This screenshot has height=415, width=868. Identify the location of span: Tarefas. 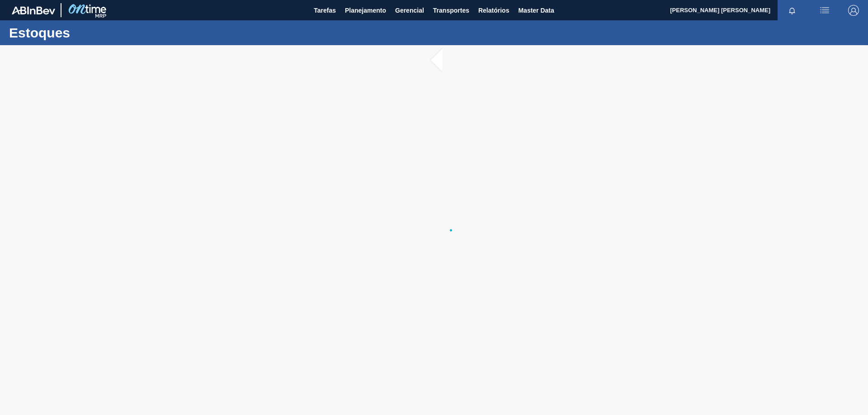
(324, 10).